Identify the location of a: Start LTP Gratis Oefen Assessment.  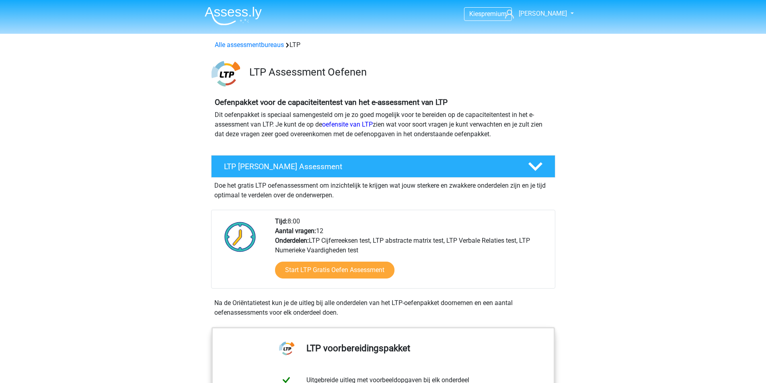
(334, 270).